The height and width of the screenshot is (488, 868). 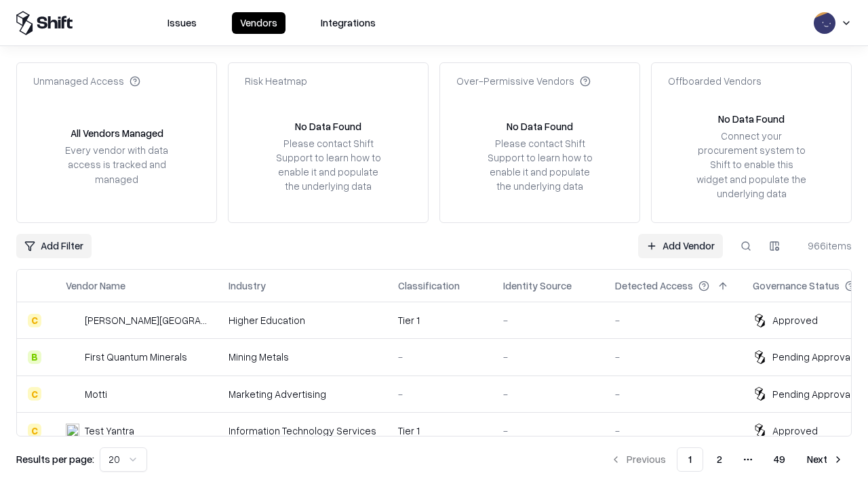 What do you see at coordinates (779, 459) in the screenshot?
I see `button: 49` at bounding box center [779, 459].